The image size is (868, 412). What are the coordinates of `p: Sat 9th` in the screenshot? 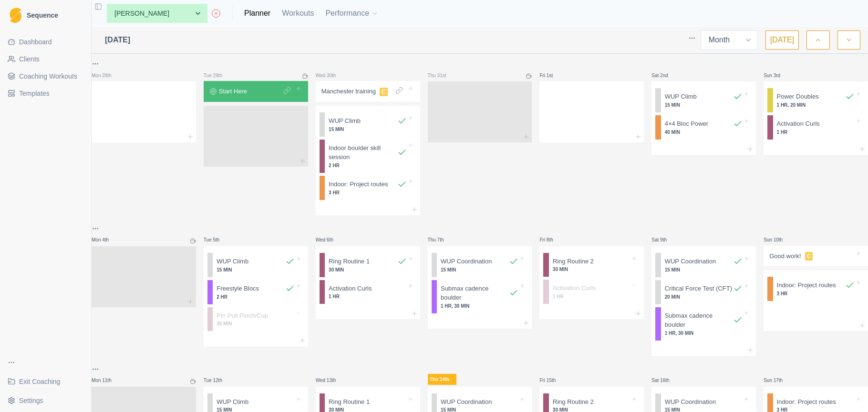 It's located at (666, 240).